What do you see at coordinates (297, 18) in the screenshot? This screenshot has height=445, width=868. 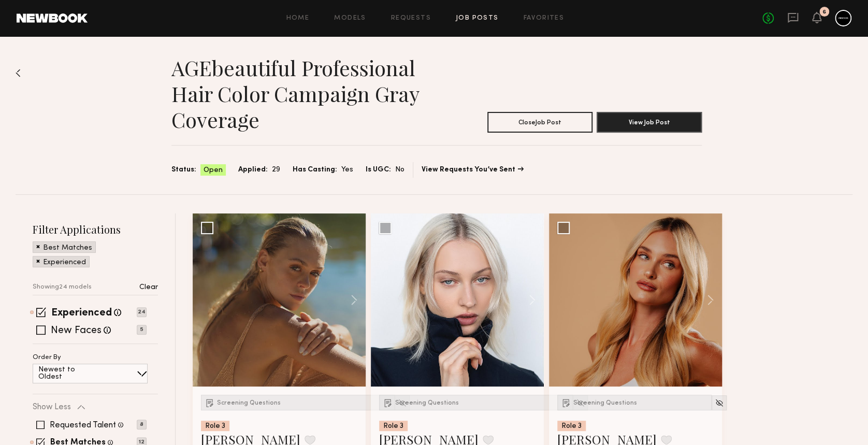 I see `a: Home` at bounding box center [297, 18].